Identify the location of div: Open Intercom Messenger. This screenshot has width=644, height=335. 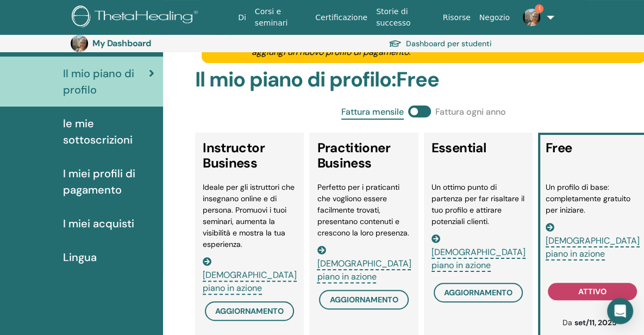
(621, 311).